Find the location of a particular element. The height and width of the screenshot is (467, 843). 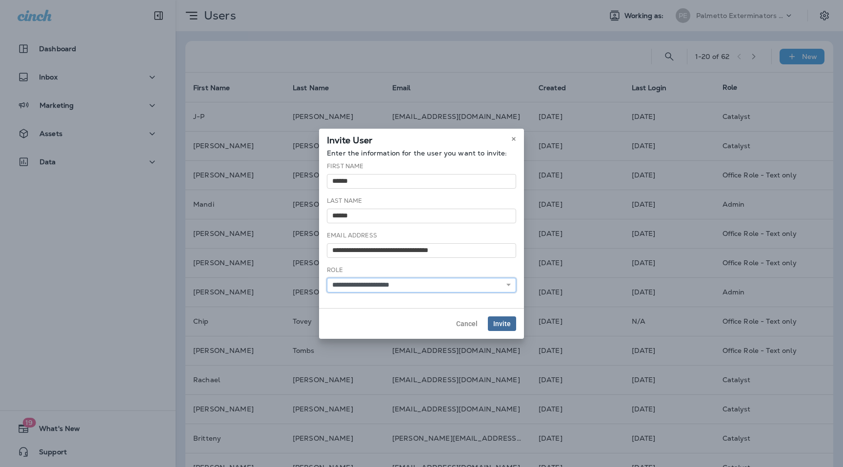

p: Enter the information for the user you want to invite: is located at coordinates (421, 153).